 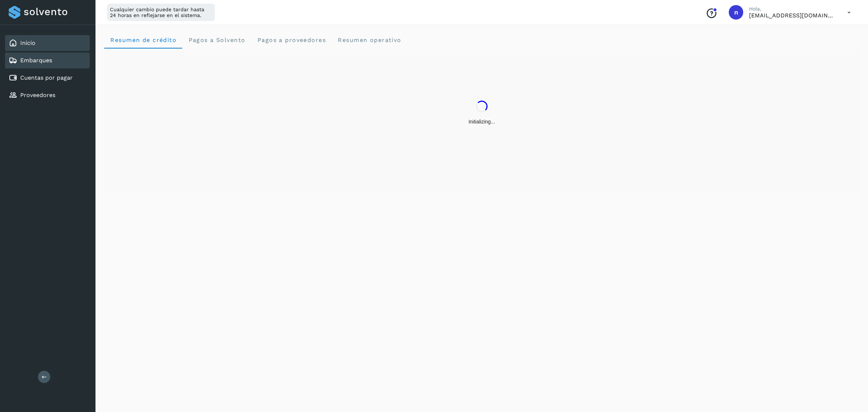 I want to click on a: Cuentas por pagar, so click(x=46, y=78).